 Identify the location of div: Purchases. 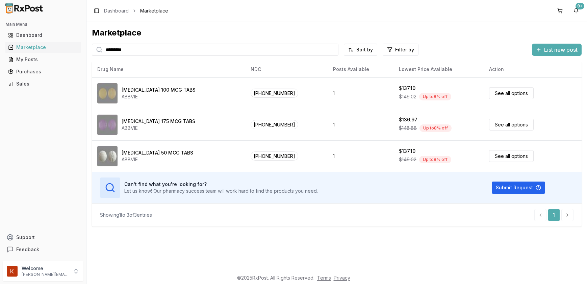
(43, 72).